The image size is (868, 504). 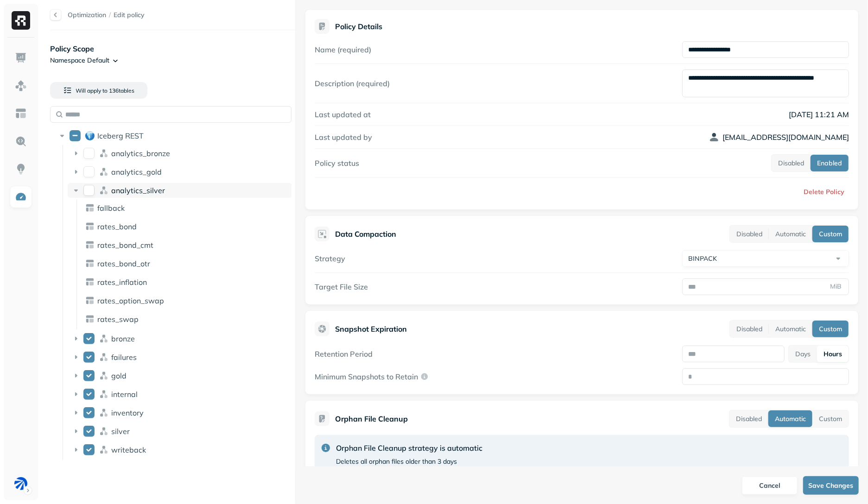 What do you see at coordinates (123, 339) in the screenshot?
I see `p: bronze` at bounding box center [123, 339].